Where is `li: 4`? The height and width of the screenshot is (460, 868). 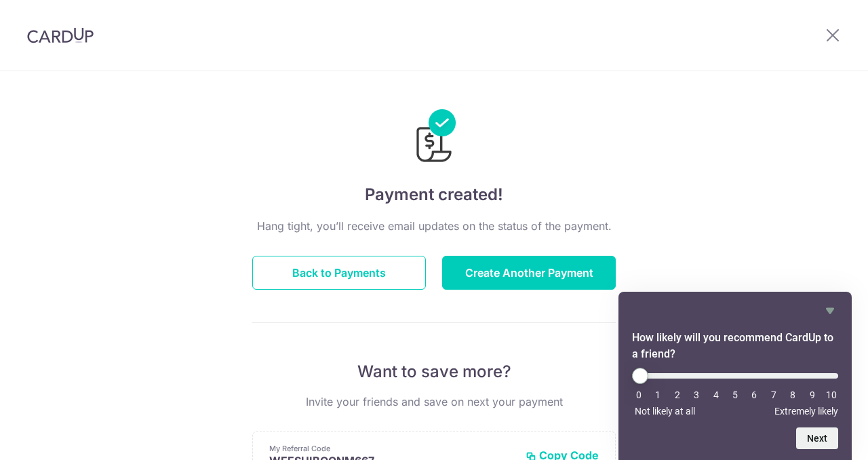 li: 4 is located at coordinates (717, 394).